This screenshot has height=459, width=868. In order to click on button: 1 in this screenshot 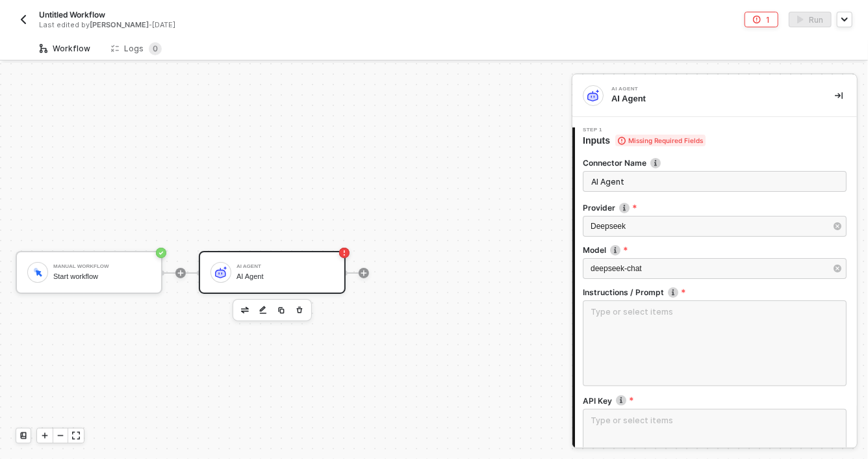, I will do `click(762, 20)`.